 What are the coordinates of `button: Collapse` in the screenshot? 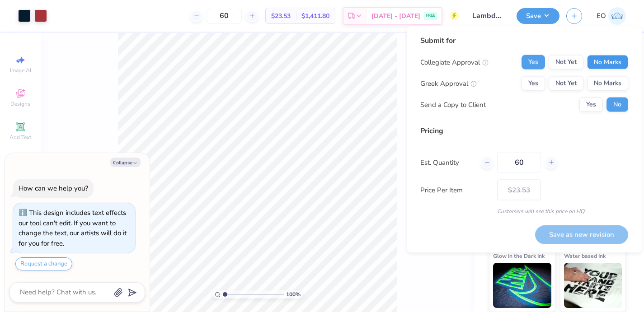 It's located at (125, 162).